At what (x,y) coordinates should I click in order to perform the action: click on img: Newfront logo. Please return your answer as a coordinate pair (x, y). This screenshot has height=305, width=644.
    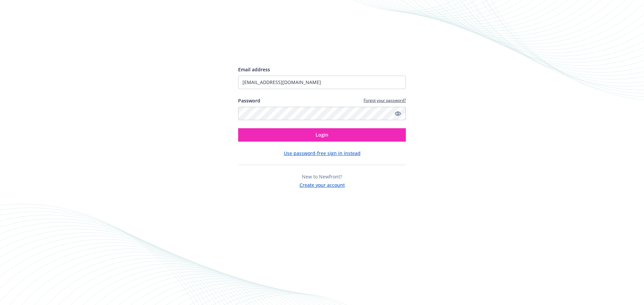
    Looking at the image, I should click on (270, 48).